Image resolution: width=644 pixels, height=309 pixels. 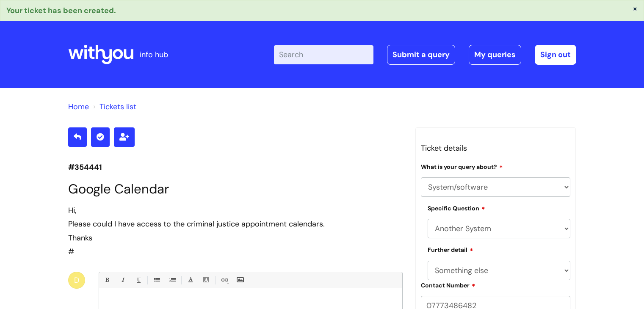 What do you see at coordinates (240, 280) in the screenshot?
I see `a: Insert Image...` at bounding box center [240, 280].